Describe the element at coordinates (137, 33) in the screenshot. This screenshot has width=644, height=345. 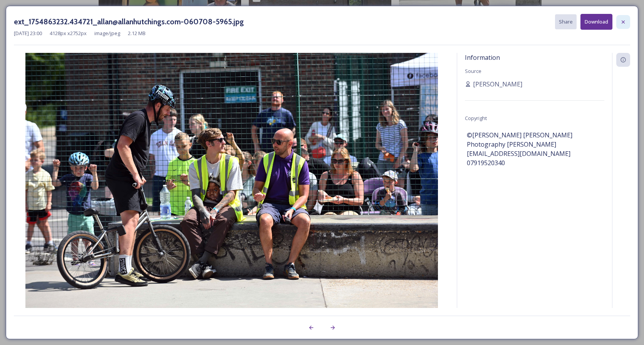
I see `span: 2.12 MB` at that location.